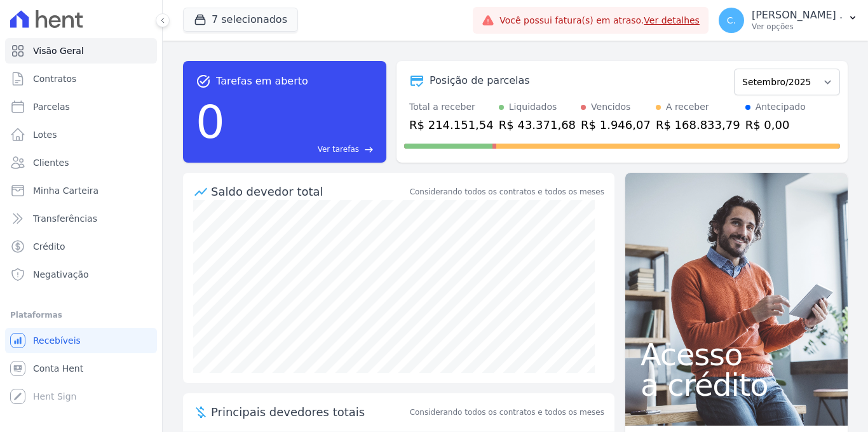 This screenshot has width=868, height=432. Describe the element at coordinates (65, 190) in the screenshot. I see `span: Minha Carteira` at that location.